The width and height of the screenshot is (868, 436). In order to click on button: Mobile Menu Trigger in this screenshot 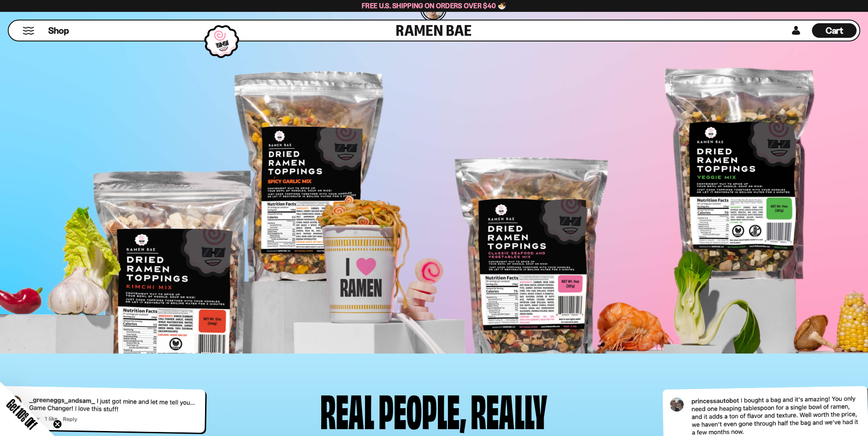, I will do `click(28, 30)`.